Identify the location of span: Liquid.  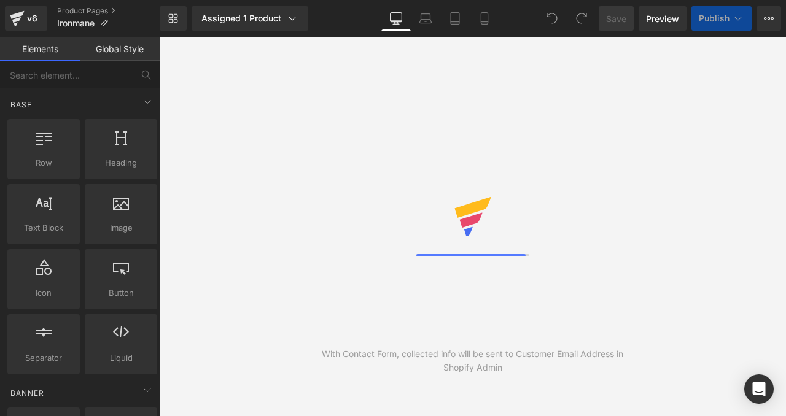
(121, 358).